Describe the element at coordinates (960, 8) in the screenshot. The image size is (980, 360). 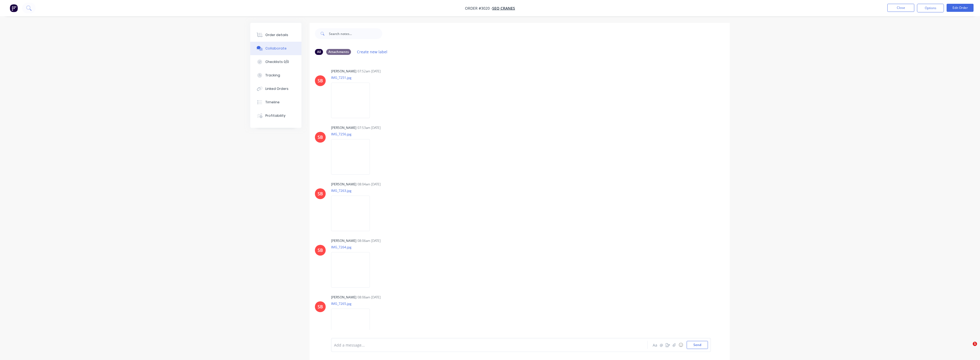
I see `button: Edit Order` at that location.